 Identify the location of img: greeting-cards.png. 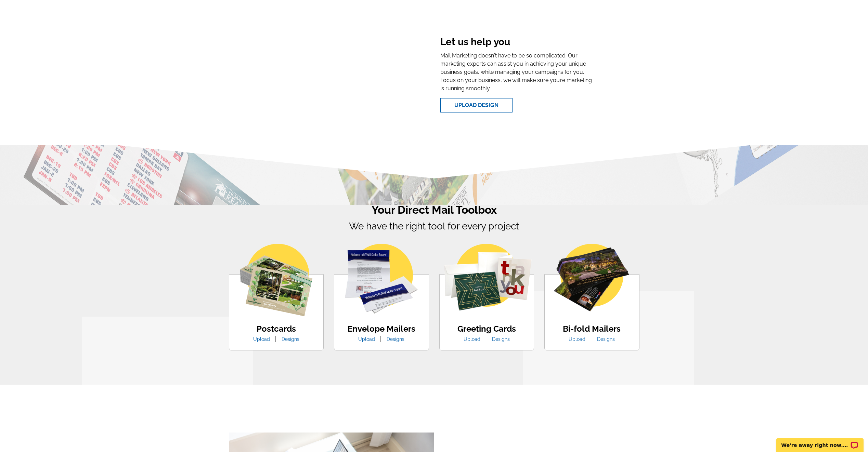
(486, 278).